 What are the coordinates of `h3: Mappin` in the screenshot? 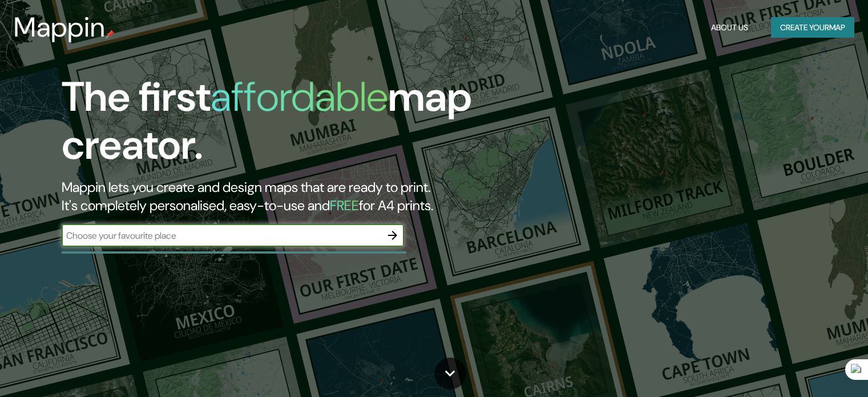 It's located at (59, 27).